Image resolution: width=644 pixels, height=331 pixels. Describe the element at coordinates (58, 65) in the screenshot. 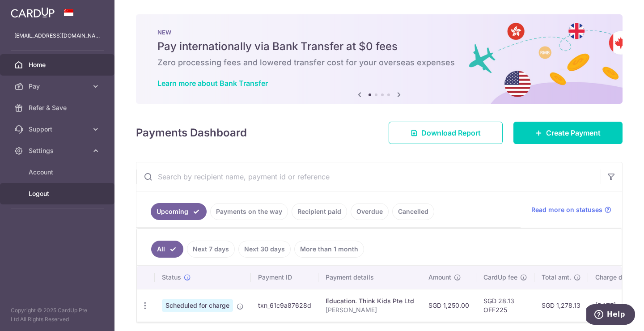

I see `span: Home` at that location.